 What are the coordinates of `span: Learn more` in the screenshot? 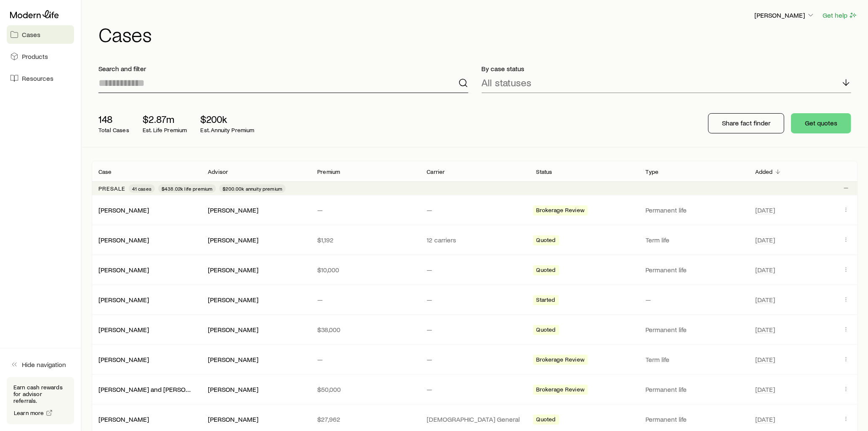 It's located at (29, 413).